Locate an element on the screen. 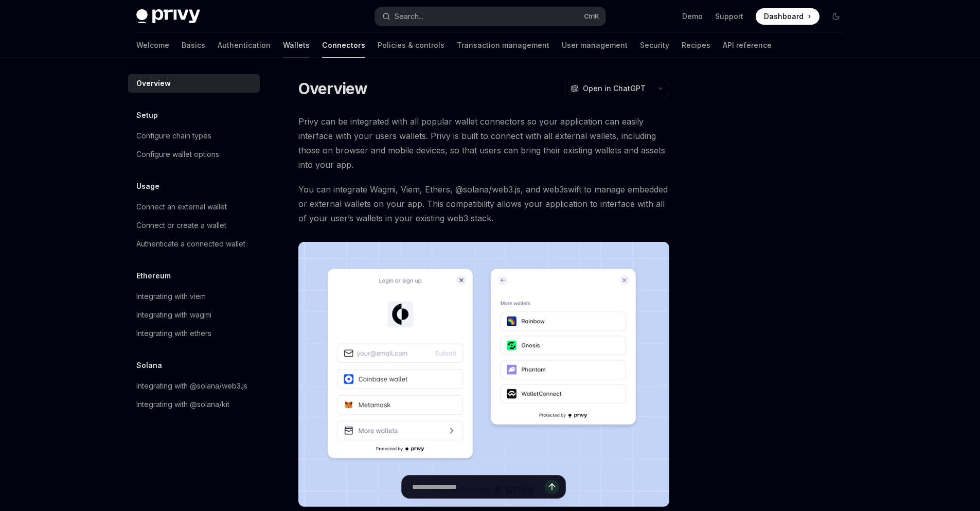  a: Integrating with ethers is located at coordinates (194, 333).